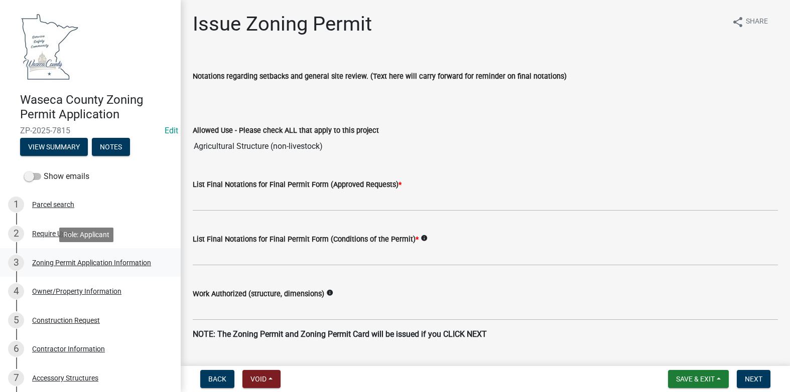 This screenshot has height=392, width=790. What do you see at coordinates (77, 291) in the screenshot?
I see `div: Owner/Property Information` at bounding box center [77, 291].